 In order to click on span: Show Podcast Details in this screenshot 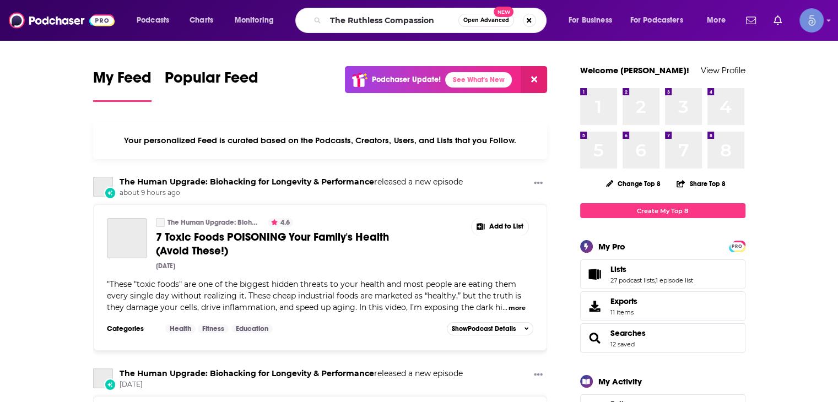, I will do `click(484, 329)`.